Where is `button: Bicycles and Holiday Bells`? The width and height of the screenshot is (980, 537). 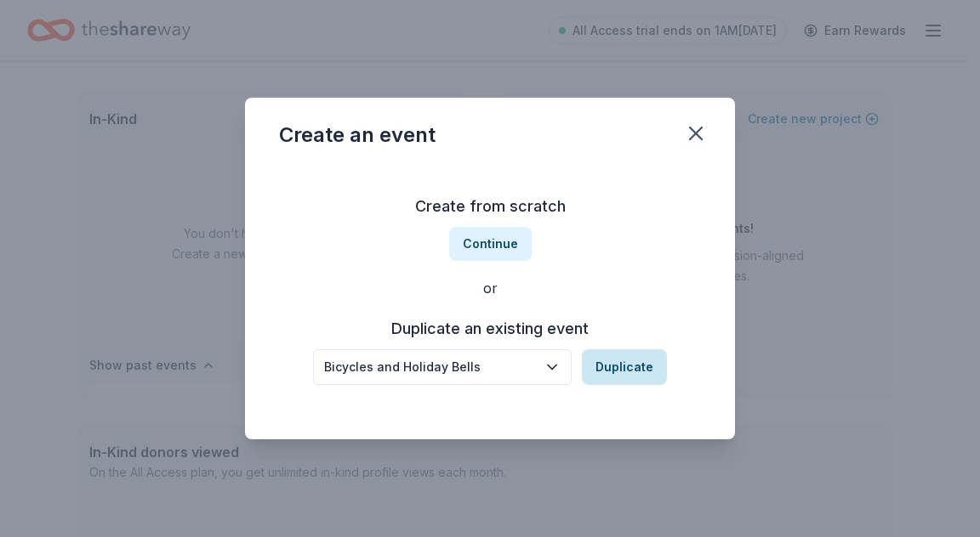
button: Bicycles and Holiday Bells is located at coordinates (443, 368).